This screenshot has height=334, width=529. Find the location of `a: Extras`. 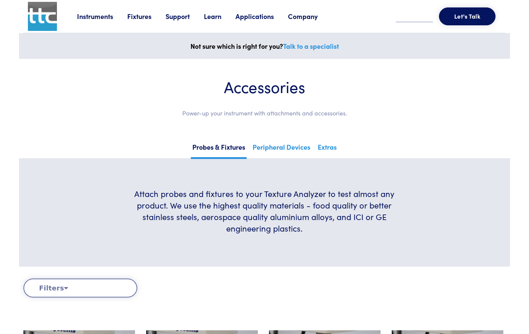

a: Extras is located at coordinates (327, 149).